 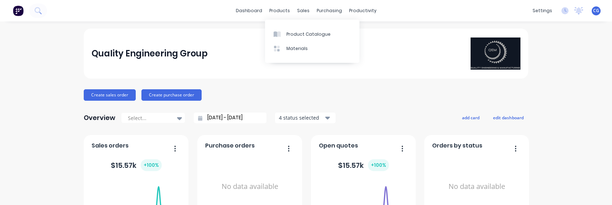 What do you see at coordinates (280, 11) in the screenshot?
I see `div: products` at bounding box center [280, 11].